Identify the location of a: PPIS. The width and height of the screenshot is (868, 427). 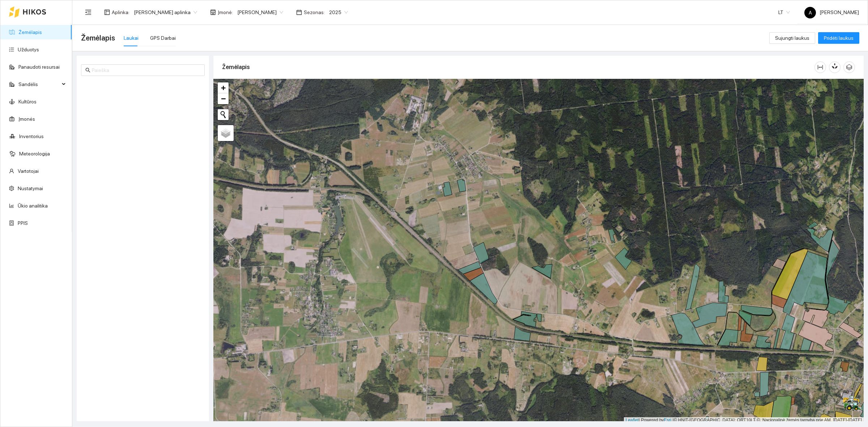
(23, 223).